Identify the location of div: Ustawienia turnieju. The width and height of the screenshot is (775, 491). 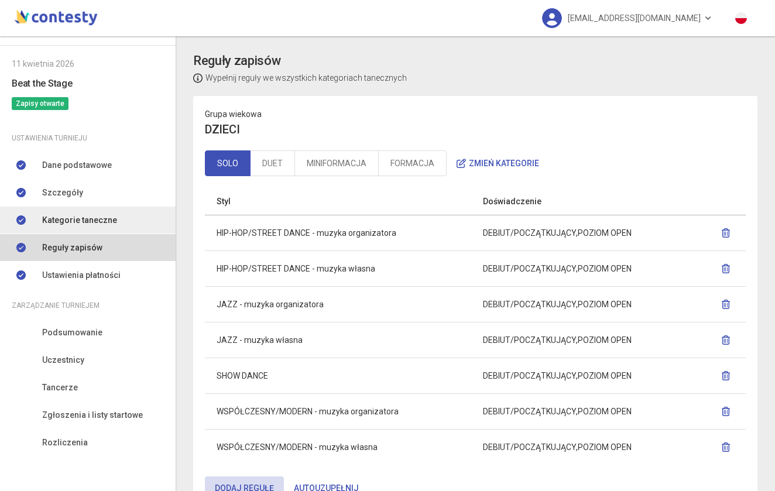
(88, 138).